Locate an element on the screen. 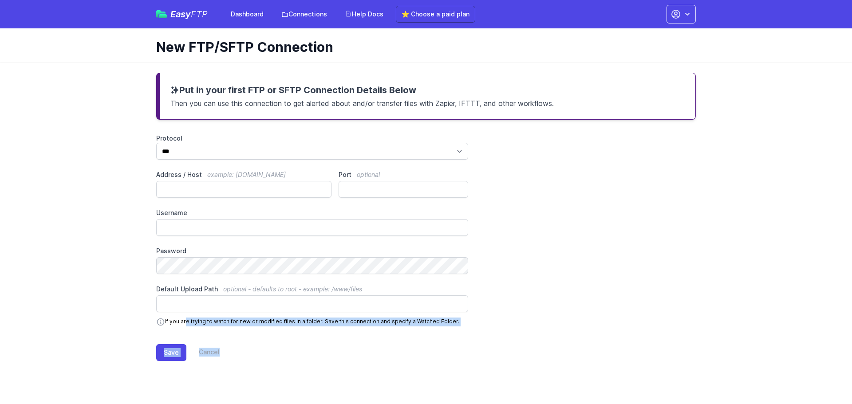 This screenshot has width=852, height=404. p: If you are trying to watch for new or modified files in a folder. Save this connection and specif... is located at coordinates (312, 320).